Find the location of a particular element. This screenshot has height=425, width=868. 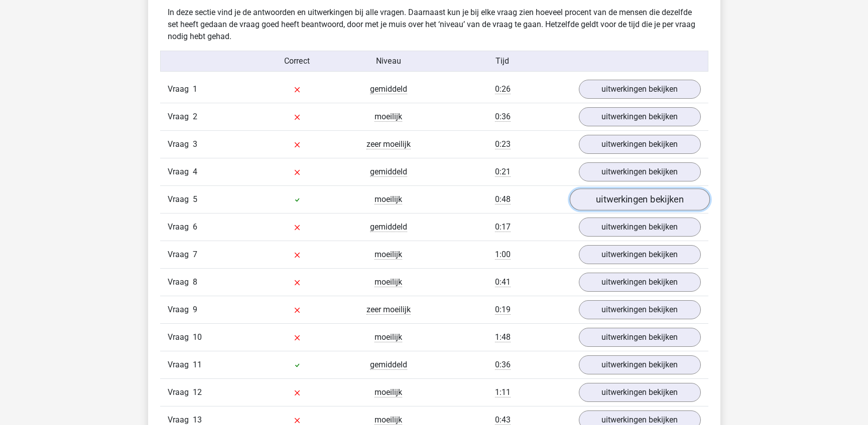

span: 0:48 is located at coordinates (502, 200).